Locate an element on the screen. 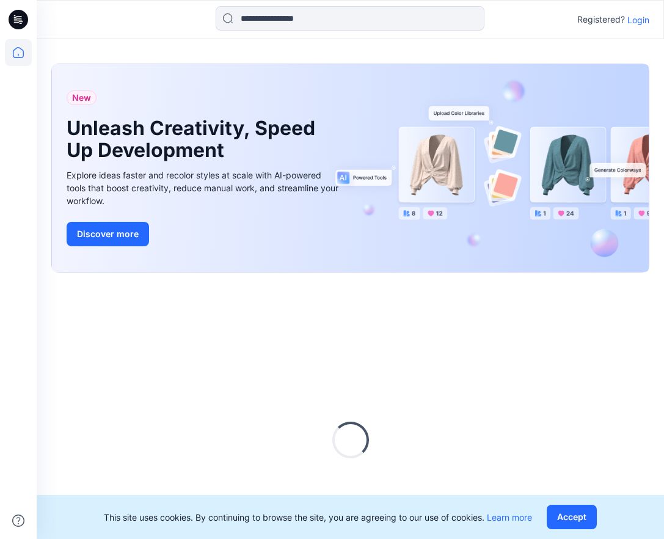 The width and height of the screenshot is (664, 539). a: Learn more is located at coordinates (510, 517).